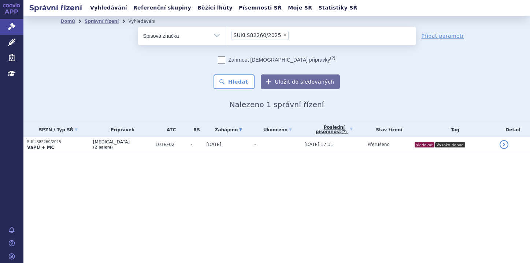  What do you see at coordinates (513, 129) in the screenshot?
I see `th: Detail` at bounding box center [513, 129].